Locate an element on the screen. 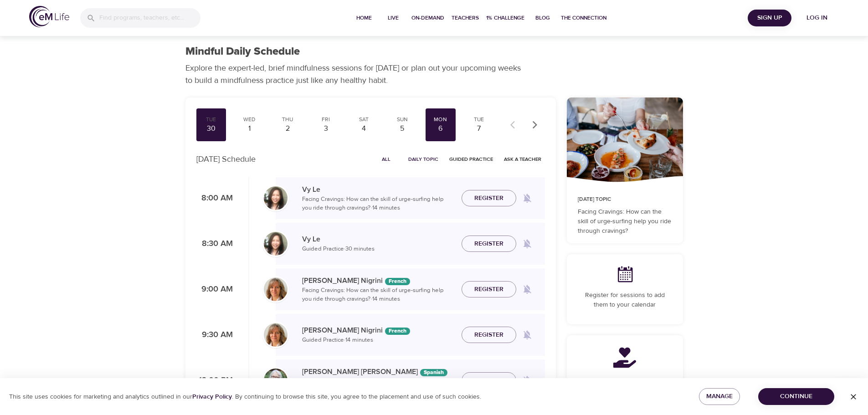  b: Privacy Policy is located at coordinates (212, 396).